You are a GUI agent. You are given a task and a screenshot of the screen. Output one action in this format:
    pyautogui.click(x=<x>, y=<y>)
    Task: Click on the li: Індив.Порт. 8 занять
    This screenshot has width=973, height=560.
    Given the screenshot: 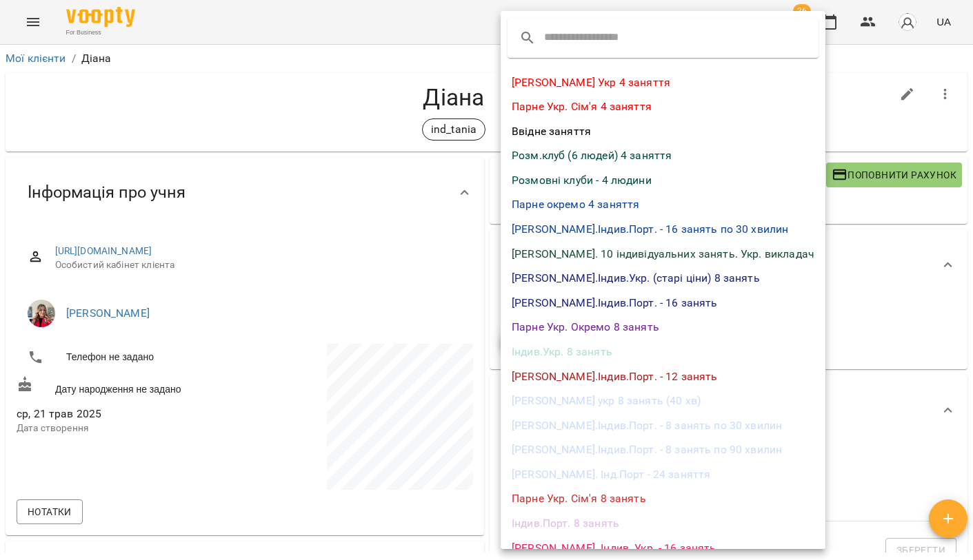 What is the action you would take?
    pyautogui.click(x=663, y=524)
    